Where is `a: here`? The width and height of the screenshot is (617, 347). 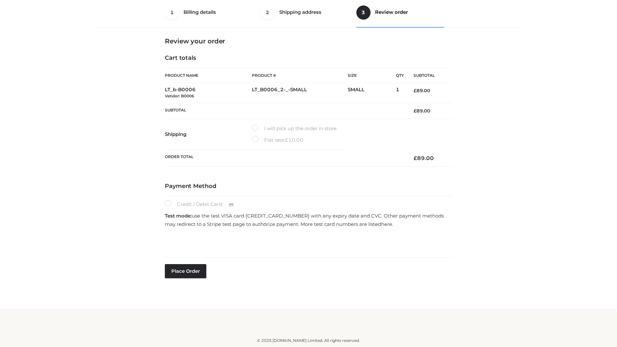
a: here is located at coordinates (387, 224).